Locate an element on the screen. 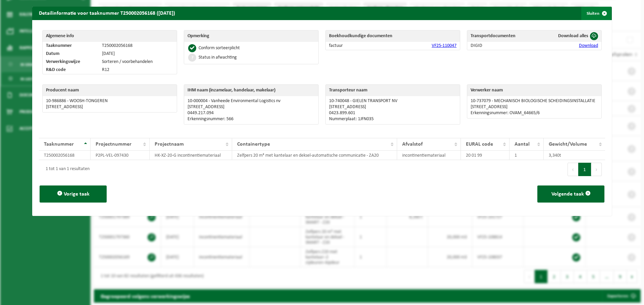 This screenshot has height=305, width=644. td: 20 01 99 is located at coordinates (485, 155).